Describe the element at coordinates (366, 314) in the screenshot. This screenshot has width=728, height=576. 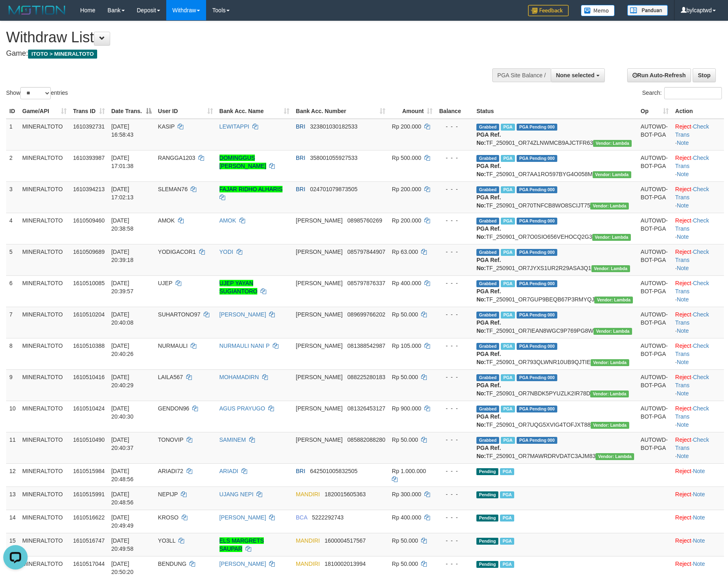
I see `span: Copy 089699766202 to clipboard` at that location.